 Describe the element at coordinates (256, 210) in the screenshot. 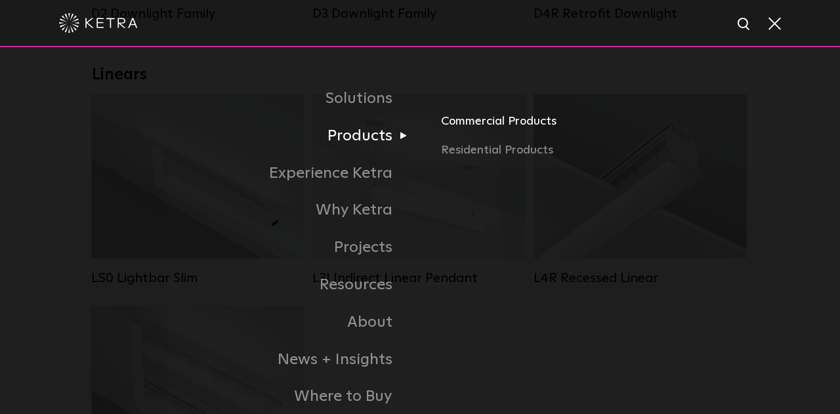

I see `a: Why Ketra` at that location.